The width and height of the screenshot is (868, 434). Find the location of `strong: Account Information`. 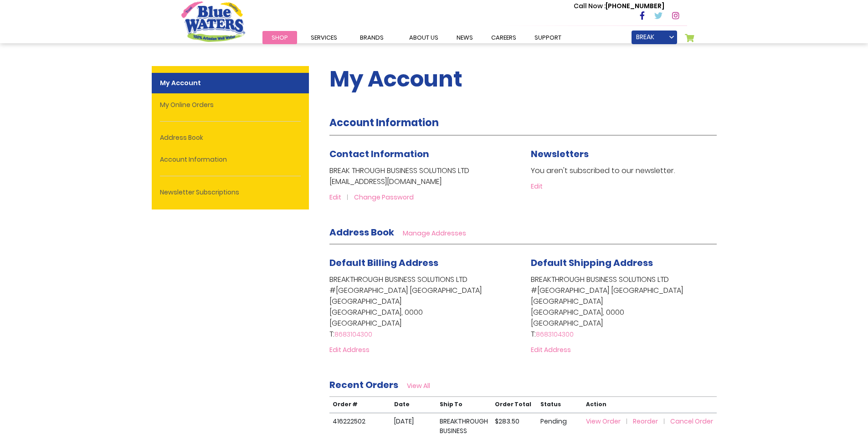

strong: Account Information is located at coordinates (384, 123).